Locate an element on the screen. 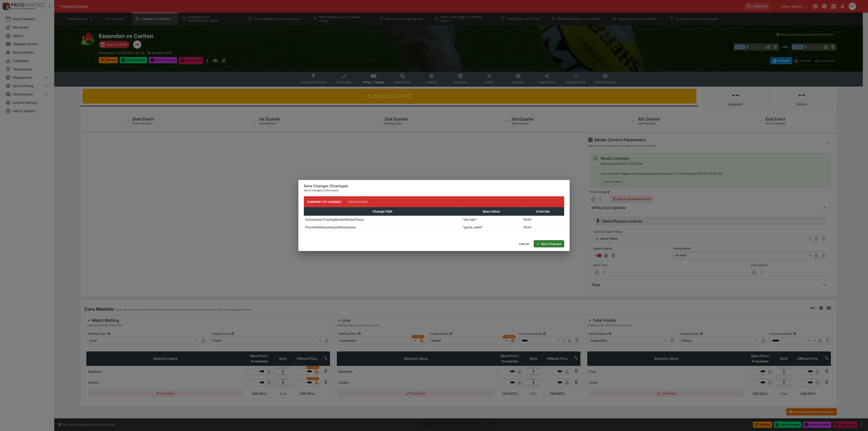 The height and width of the screenshot is (431, 868). p: Automation/TradingModel/Model/Value is located at coordinates (334, 219).